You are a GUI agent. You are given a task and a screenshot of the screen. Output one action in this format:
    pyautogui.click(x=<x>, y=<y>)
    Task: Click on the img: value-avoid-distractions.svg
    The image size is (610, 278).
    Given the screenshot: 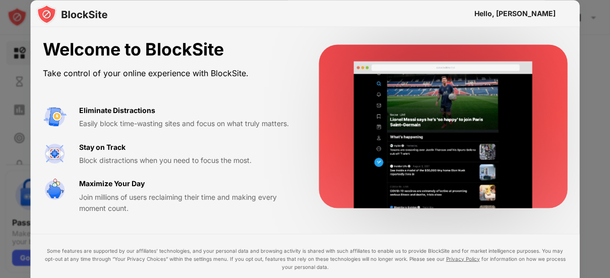 What is the action you would take?
    pyautogui.click(x=55, y=116)
    